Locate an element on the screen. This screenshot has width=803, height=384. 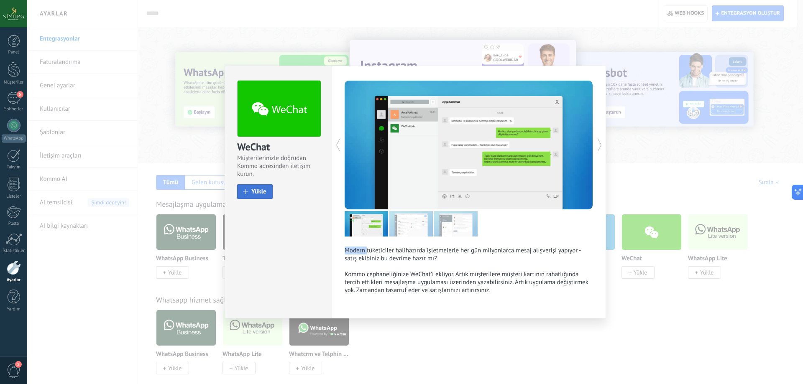
p: Modern tüketiciler halihazırda işletmelerle her gün milyonlarca mesaj alışverişi yapıyor - satış ... is located at coordinates (469, 271).